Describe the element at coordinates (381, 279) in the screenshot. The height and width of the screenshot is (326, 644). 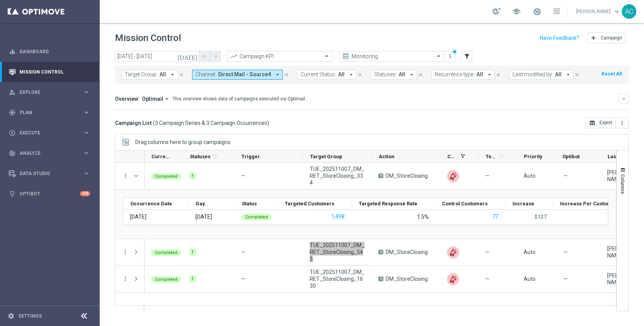
I see `span: A` at that location.